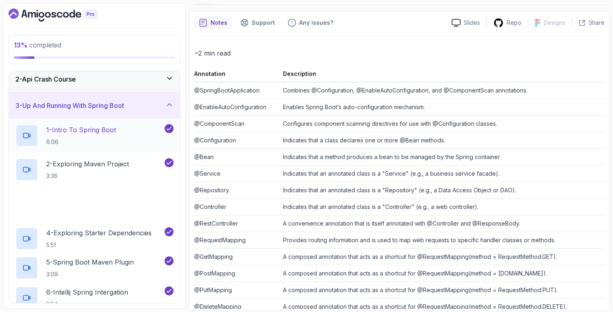  I want to click on td: @EnableAutoConfiguration, so click(237, 107).